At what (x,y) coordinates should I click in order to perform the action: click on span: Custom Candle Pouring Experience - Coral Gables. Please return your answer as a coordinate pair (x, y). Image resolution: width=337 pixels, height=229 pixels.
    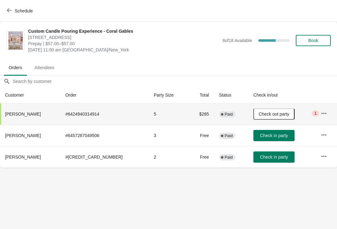
    Looking at the image, I should click on (124, 31).